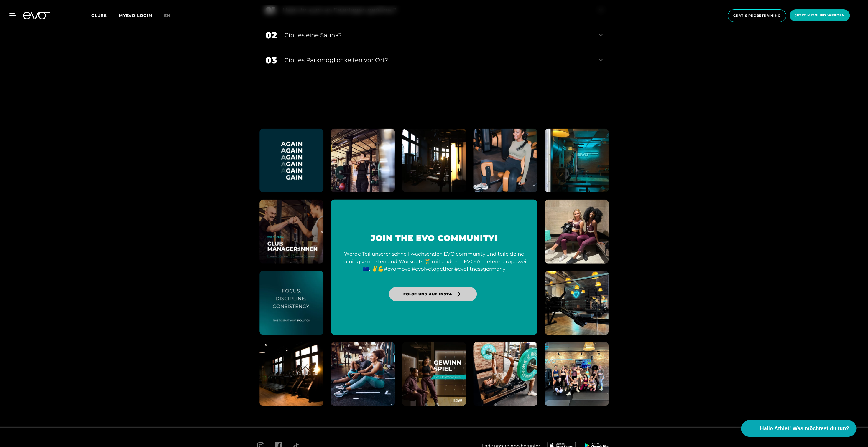 Image resolution: width=868 pixels, height=447 pixels. Describe the element at coordinates (271, 35) in the screenshot. I see `div: 02` at that location.